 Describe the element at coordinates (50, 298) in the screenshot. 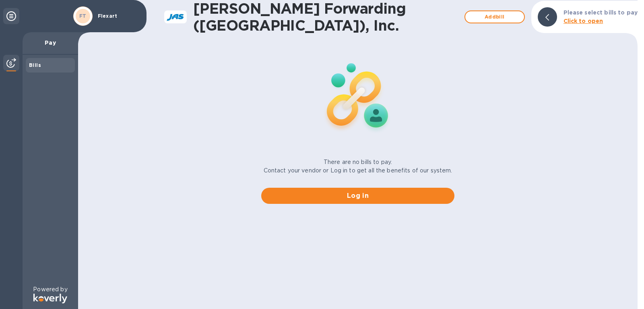

I see `img: Logo` at that location.